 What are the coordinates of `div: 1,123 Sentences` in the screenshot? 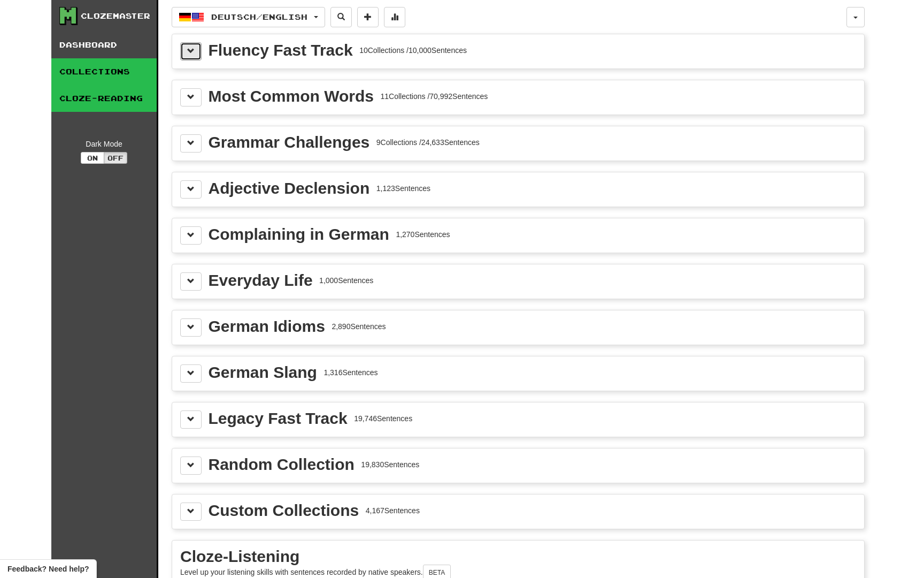 It's located at (403, 188).